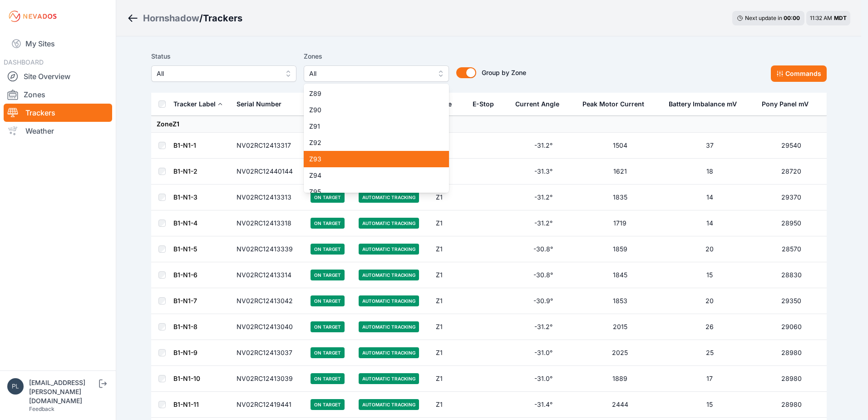 This screenshot has height=420, width=868. What do you see at coordinates (377, 74) in the screenshot?
I see `button: All` at bounding box center [377, 74].